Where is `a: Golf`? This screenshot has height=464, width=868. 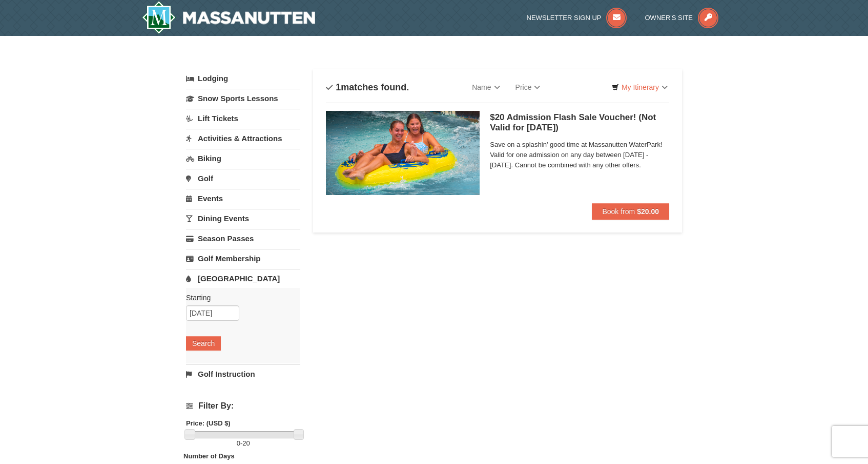
a: Golf is located at coordinates (243, 178).